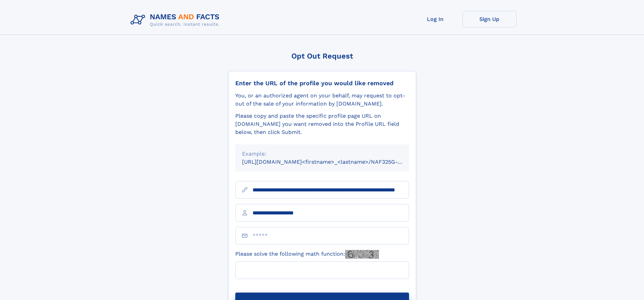  What do you see at coordinates (307, 254) in the screenshot?
I see `label: Please solve the following math function:` at bounding box center [307, 254].